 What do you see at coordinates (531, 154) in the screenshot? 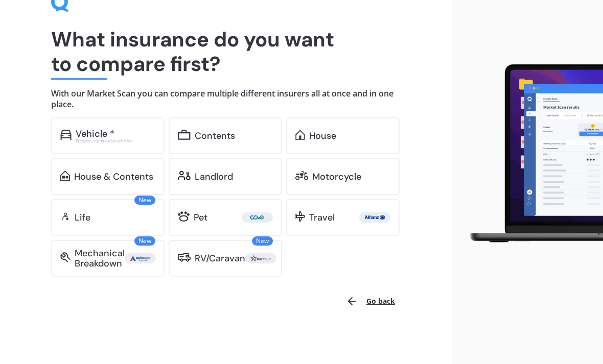
I see `img: laptop.webp` at bounding box center [531, 154].